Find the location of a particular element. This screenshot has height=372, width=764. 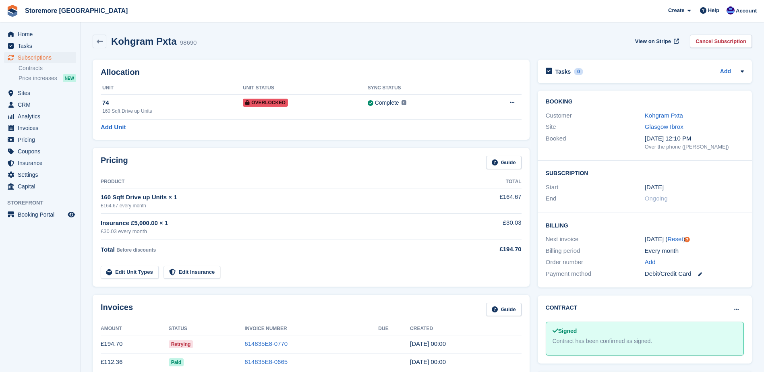

h2: Contract is located at coordinates (562, 308).